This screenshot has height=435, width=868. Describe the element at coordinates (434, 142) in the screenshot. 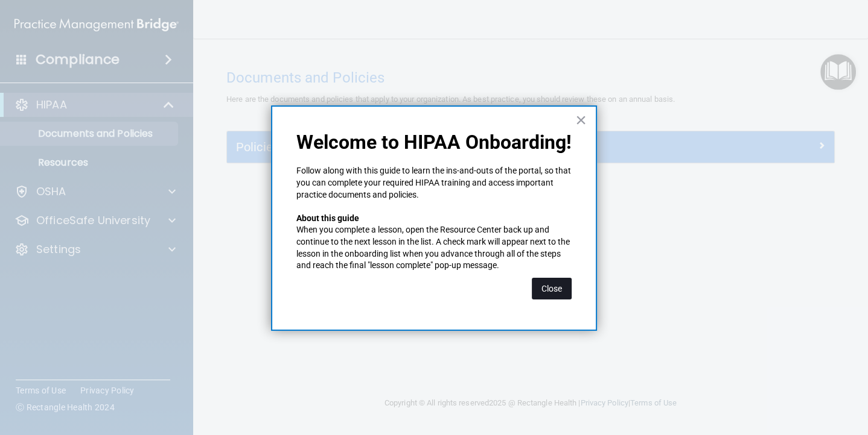

I see `p: Welcome to HIPAA Onboarding!` at that location.